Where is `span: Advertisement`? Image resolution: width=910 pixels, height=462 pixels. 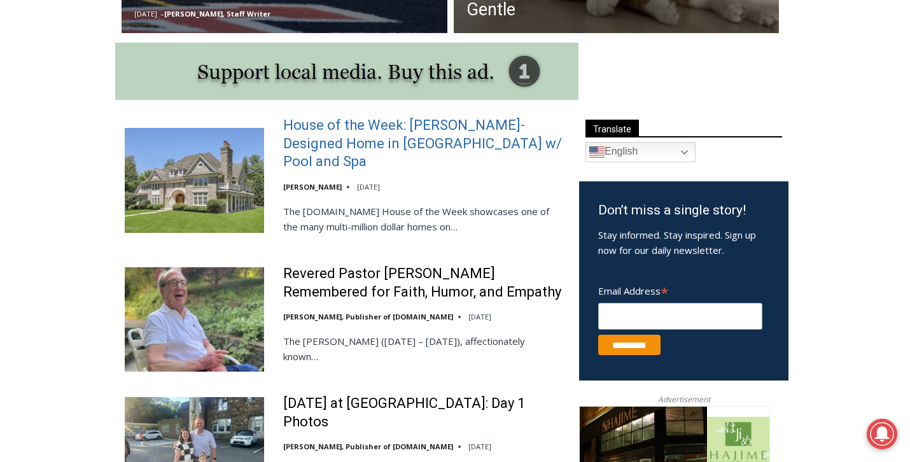
span: Advertisement is located at coordinates (684, 399).